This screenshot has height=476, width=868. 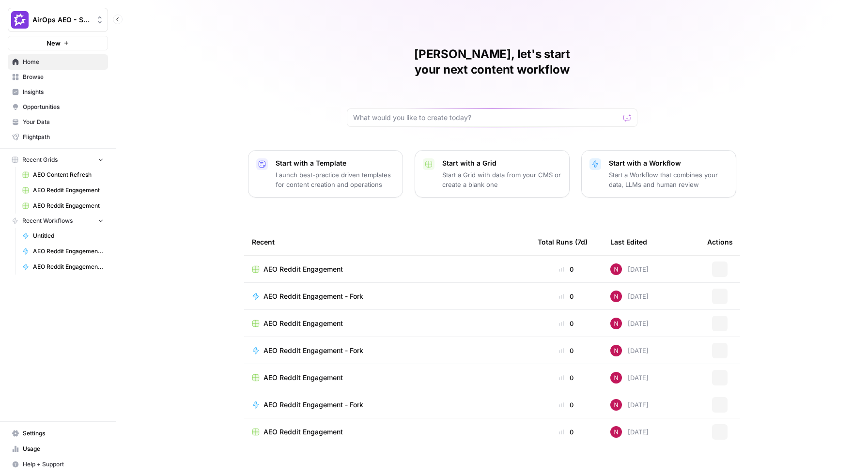 What do you see at coordinates (720, 242) in the screenshot?
I see `div: Actions` at bounding box center [720, 242].